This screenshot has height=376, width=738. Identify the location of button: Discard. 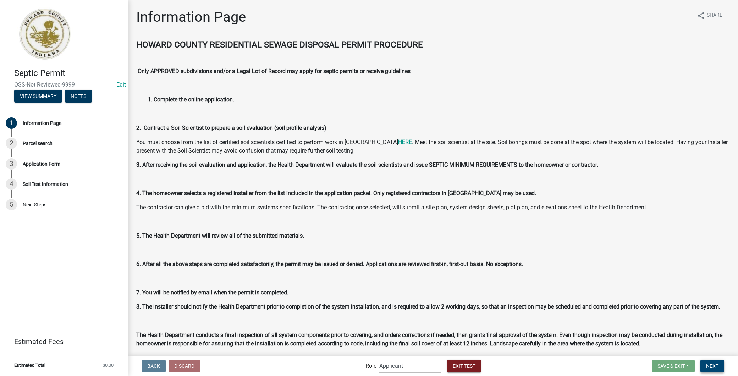
(184, 366).